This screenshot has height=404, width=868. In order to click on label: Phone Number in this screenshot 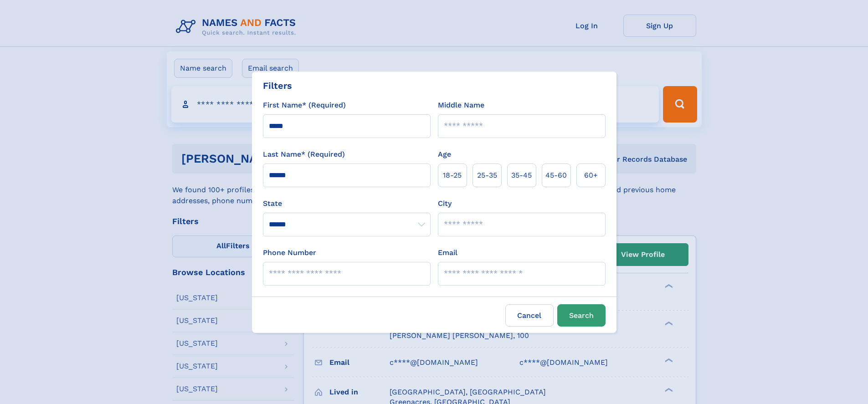, I will do `click(289, 253)`.